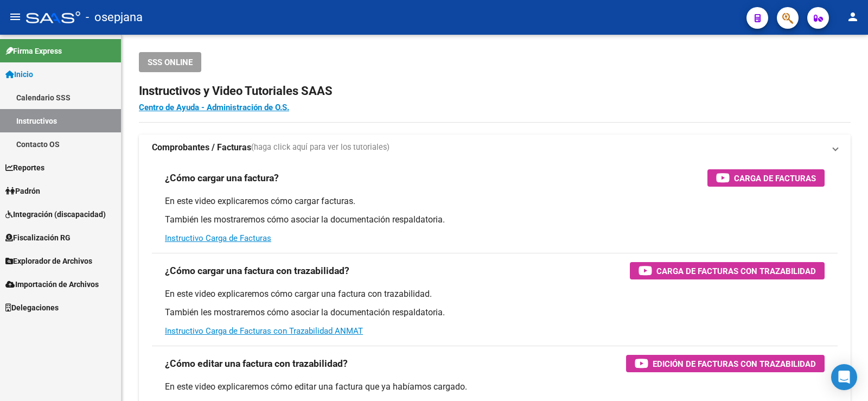 The image size is (868, 401). Describe the element at coordinates (264, 331) in the screenshot. I see `a: Instructivo Carga de Facturas con Trazabilidad ANMAT` at that location.